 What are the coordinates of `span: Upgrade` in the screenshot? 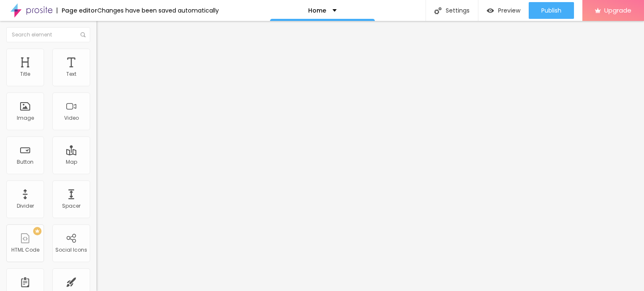 It's located at (618, 10).